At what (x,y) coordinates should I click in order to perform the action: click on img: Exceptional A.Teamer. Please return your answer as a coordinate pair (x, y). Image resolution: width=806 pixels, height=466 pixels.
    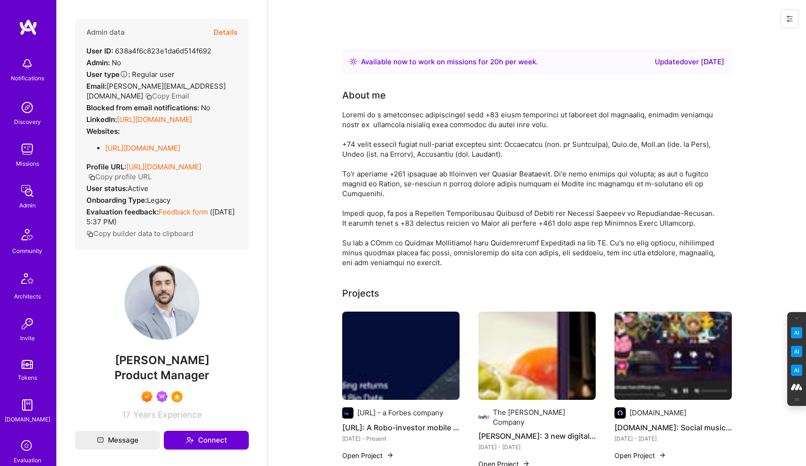
    Looking at the image, I should click on (147, 397).